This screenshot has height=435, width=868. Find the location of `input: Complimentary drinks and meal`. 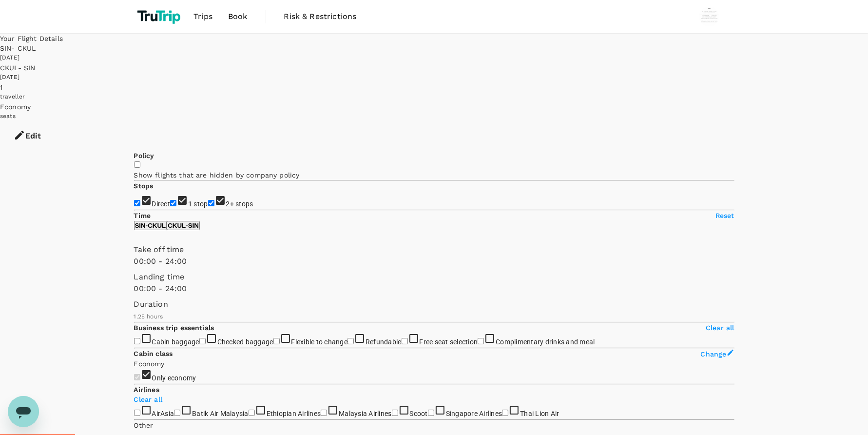

input: Complimentary drinks and meal is located at coordinates (481, 341).